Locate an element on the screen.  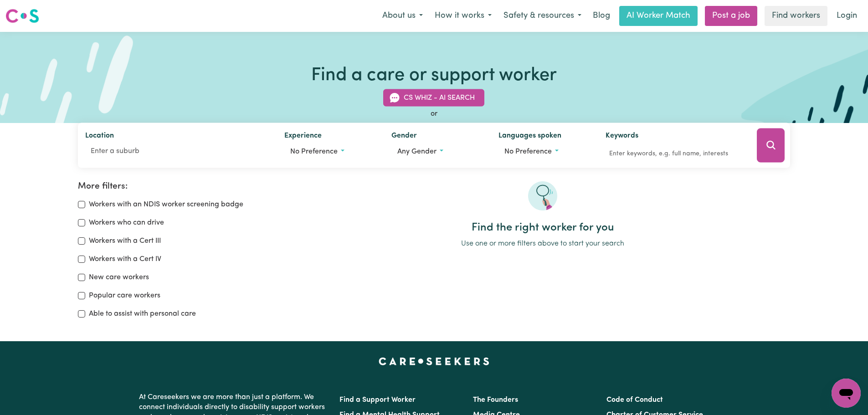
span: Any gender is located at coordinates (417, 152).